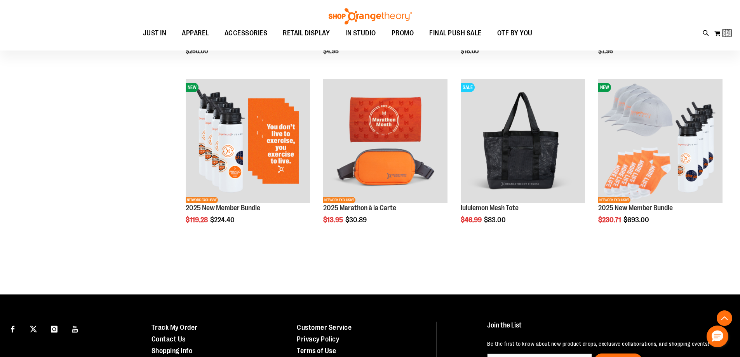 The width and height of the screenshot is (740, 357). I want to click on span: $250.00, so click(197, 51).